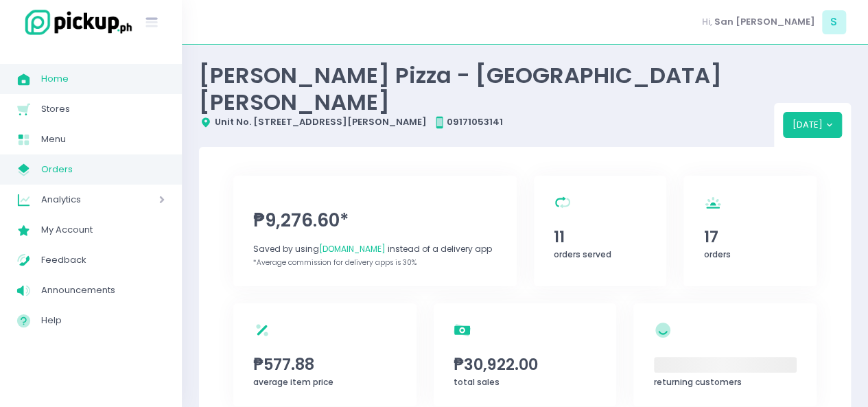 The height and width of the screenshot is (407, 868). What do you see at coordinates (293, 381) in the screenshot?
I see `span: average item price` at bounding box center [293, 381].